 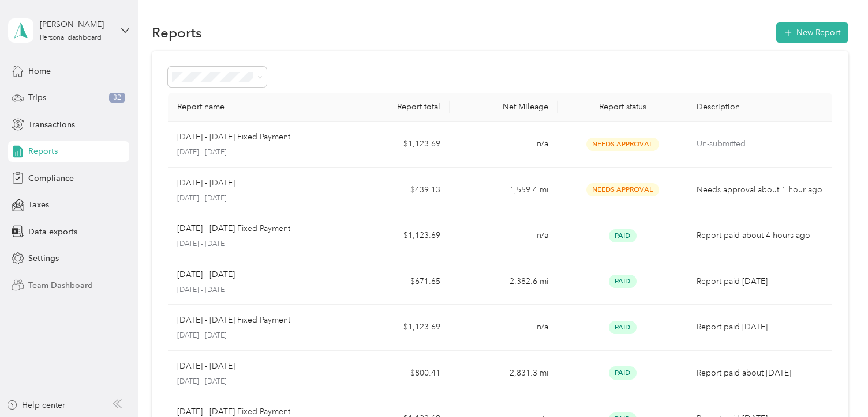 What do you see at coordinates (36, 406) in the screenshot?
I see `button: Help center` at bounding box center [36, 406].